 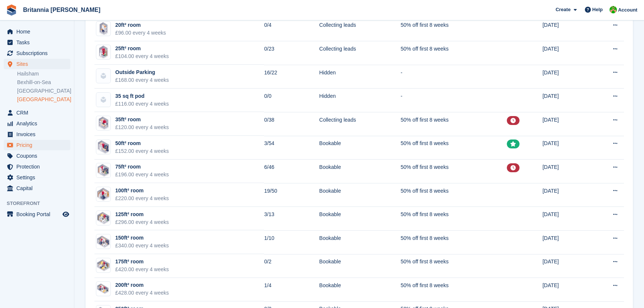 I want to click on td: 3/54, so click(x=292, y=148).